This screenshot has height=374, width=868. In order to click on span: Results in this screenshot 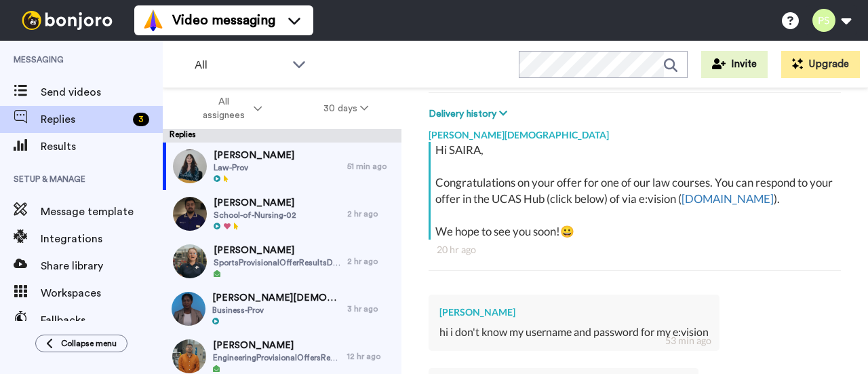, I will do `click(101, 146)`.